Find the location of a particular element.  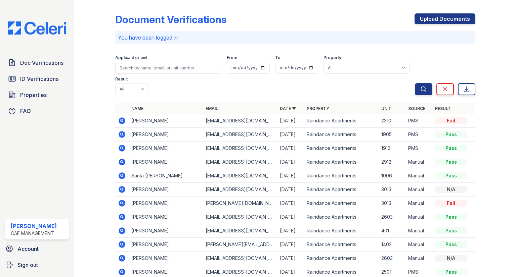

label: From is located at coordinates (232, 58).